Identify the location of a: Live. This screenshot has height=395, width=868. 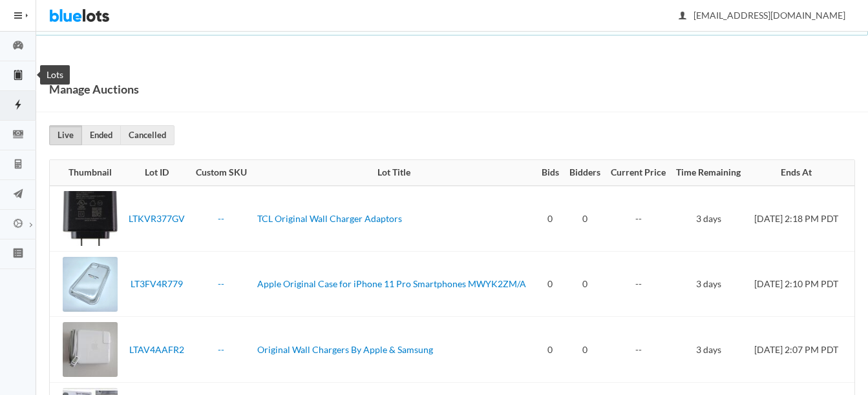
(65, 135).